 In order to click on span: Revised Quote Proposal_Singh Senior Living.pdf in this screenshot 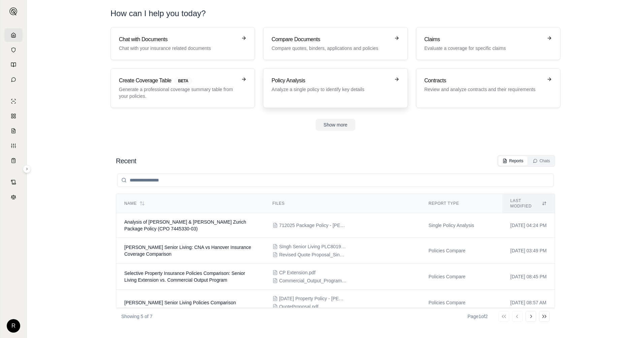, I will do `click(313, 255)`.